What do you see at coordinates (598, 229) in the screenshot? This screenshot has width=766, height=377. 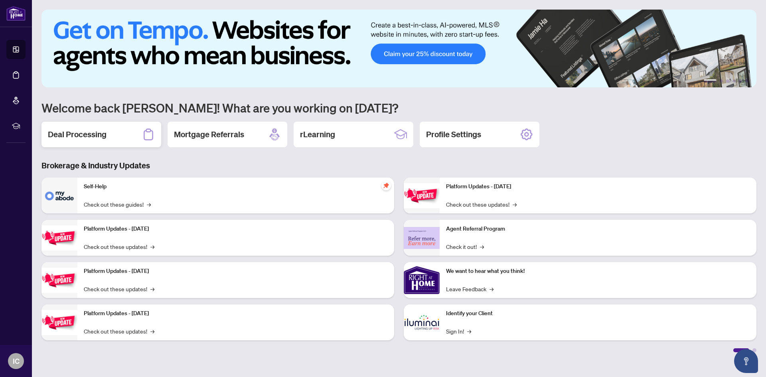 I see `p: Agent Referral Program` at bounding box center [598, 229].